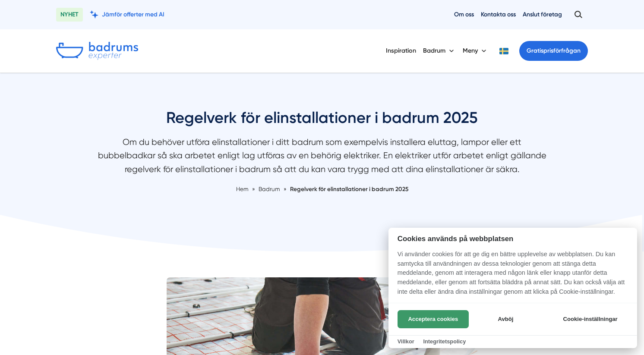 This screenshot has width=644, height=355. I want to click on button: Avböj, so click(506, 319).